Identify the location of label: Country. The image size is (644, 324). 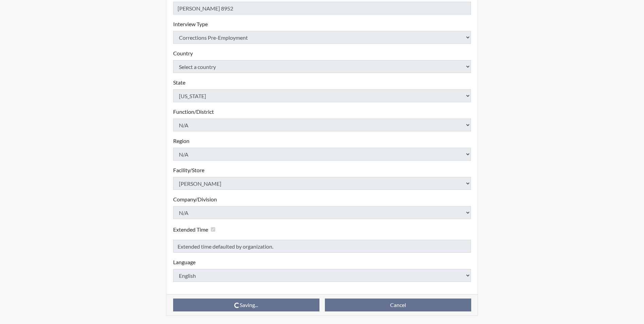
(183, 53).